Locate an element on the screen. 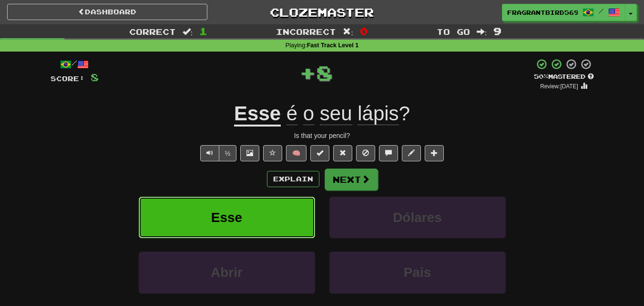 Image resolution: width=644 pixels, height=306 pixels. div: Mastered is located at coordinates (564, 77).